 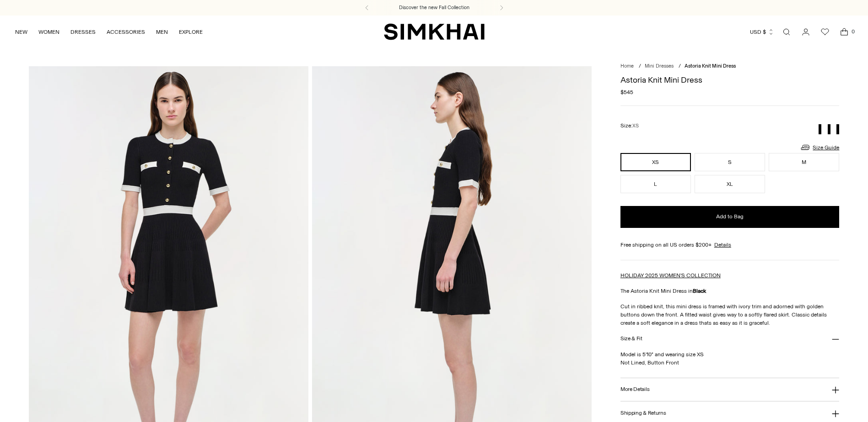 I want to click on button: XS, so click(x=656, y=162).